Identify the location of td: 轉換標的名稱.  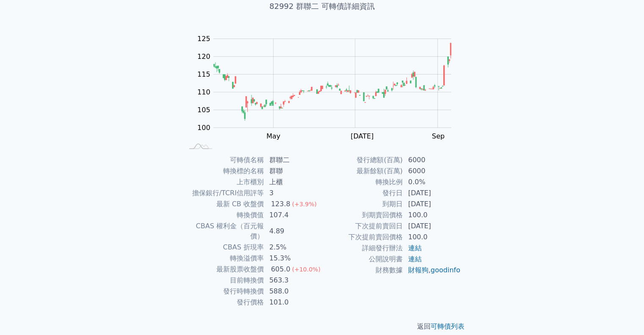
(223, 171).